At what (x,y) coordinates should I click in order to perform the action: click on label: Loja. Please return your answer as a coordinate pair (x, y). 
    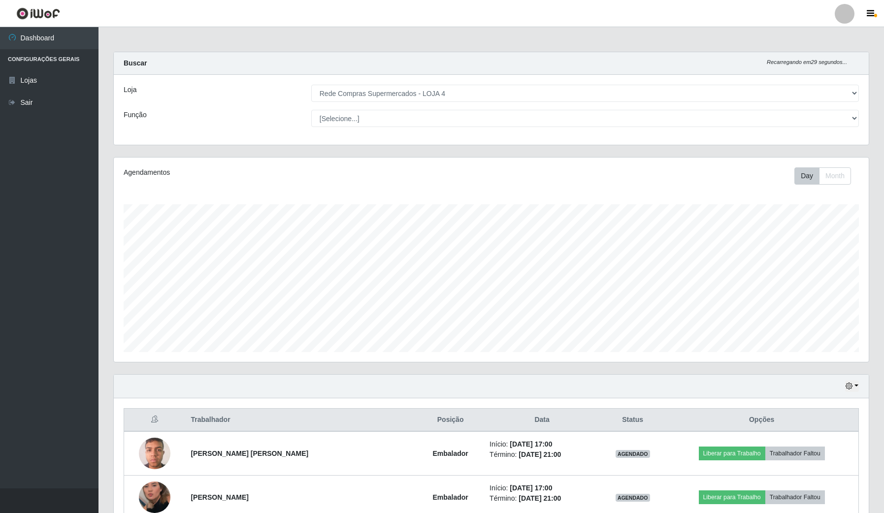
    Looking at the image, I should click on (130, 90).